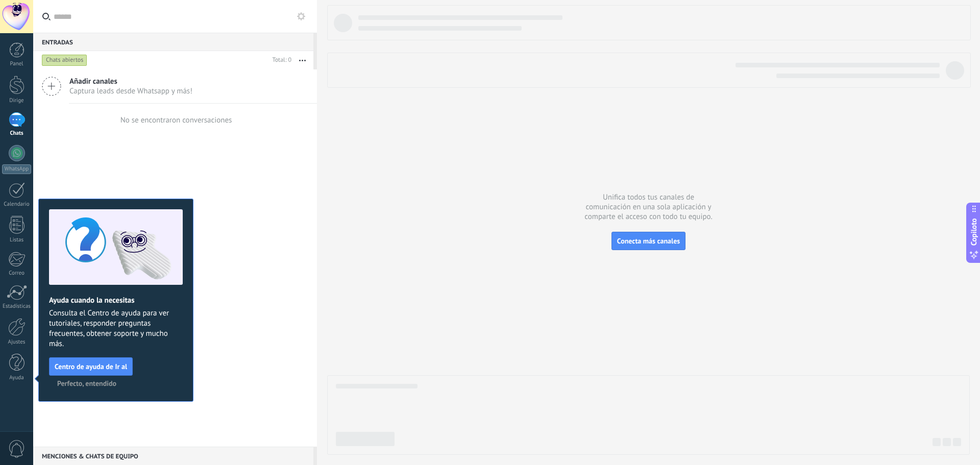 The width and height of the screenshot is (980, 465). What do you see at coordinates (16, 377) in the screenshot?
I see `font: Ayuda` at bounding box center [16, 377].